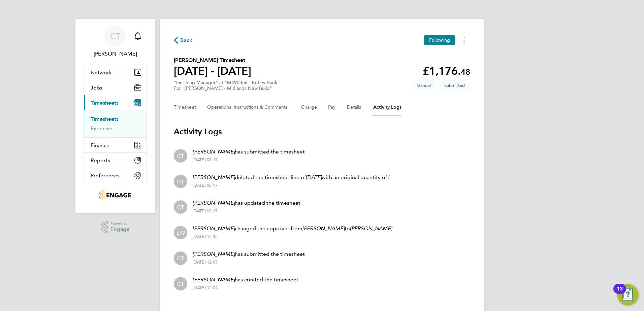 The image size is (644, 311). What do you see at coordinates (115, 54) in the screenshot?
I see `span: Chloe Taquin` at bounding box center [115, 54].